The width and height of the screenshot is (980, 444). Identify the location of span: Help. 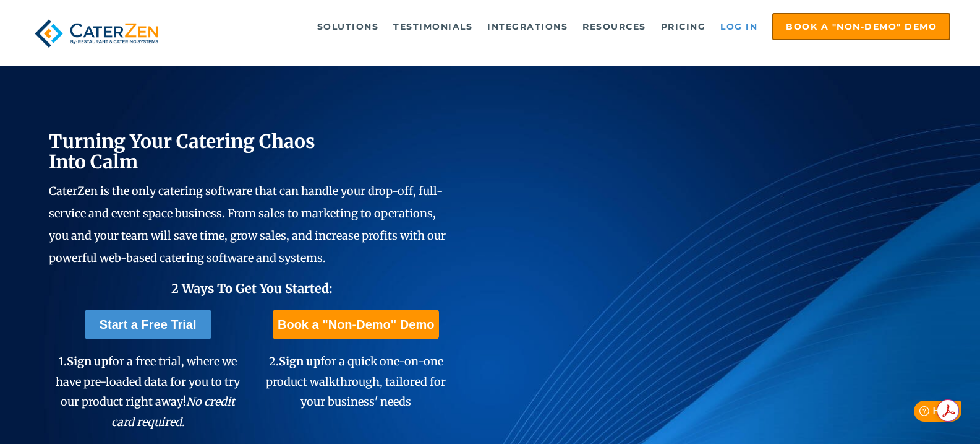
(72, 14).